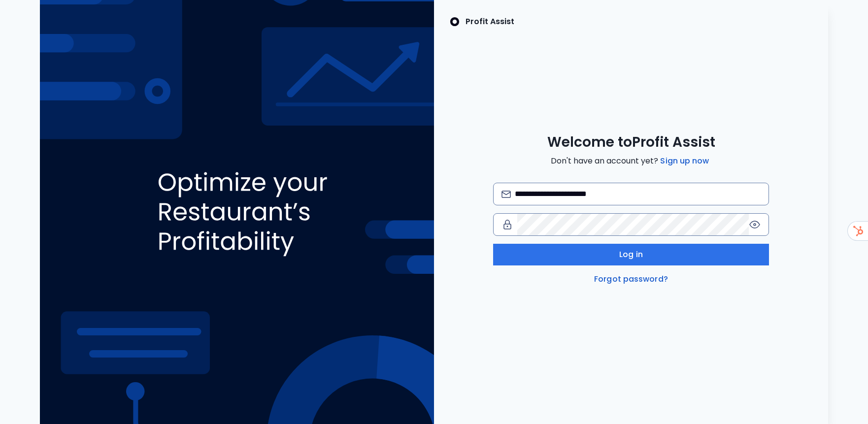 The width and height of the screenshot is (868, 424). What do you see at coordinates (684, 161) in the screenshot?
I see `a: Sign up now` at bounding box center [684, 161].